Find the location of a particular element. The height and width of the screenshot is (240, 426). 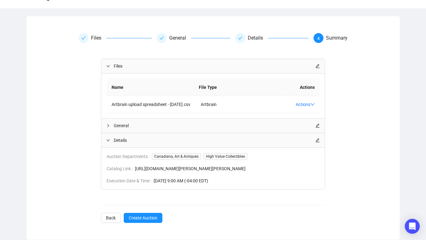

span: High Value Collectibles is located at coordinates (226, 157).